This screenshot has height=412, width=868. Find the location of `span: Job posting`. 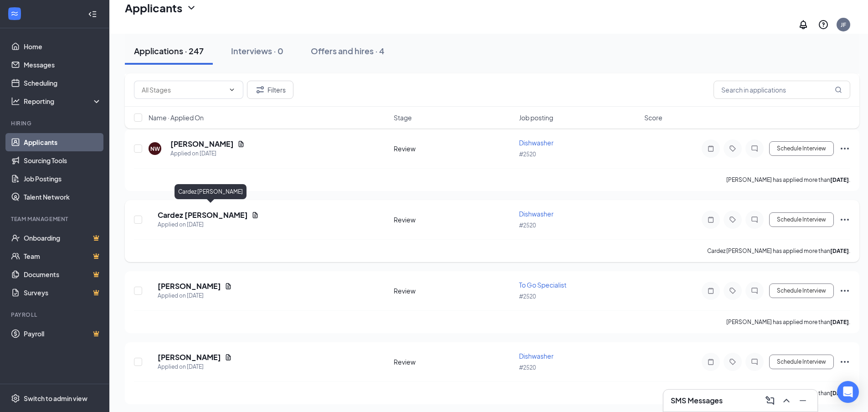

span: Job posting is located at coordinates (536, 117).